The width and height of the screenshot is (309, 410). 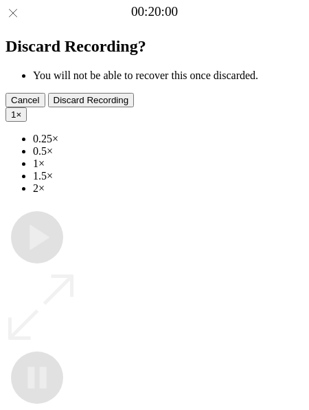 I want to click on button: Cancel, so click(x=25, y=100).